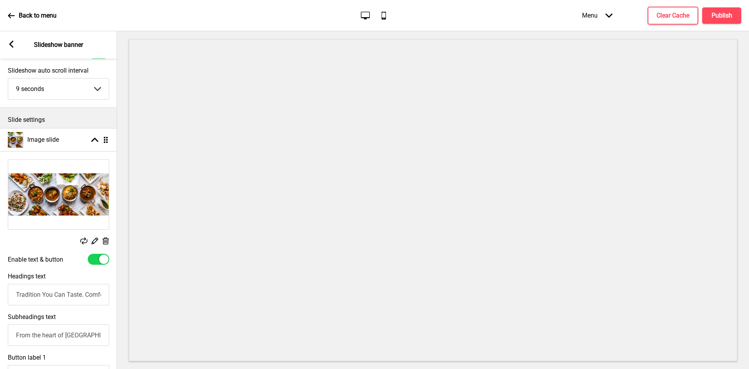 Image resolution: width=749 pixels, height=369 pixels. Describe the element at coordinates (59, 194) in the screenshot. I see `img: Image` at that location.